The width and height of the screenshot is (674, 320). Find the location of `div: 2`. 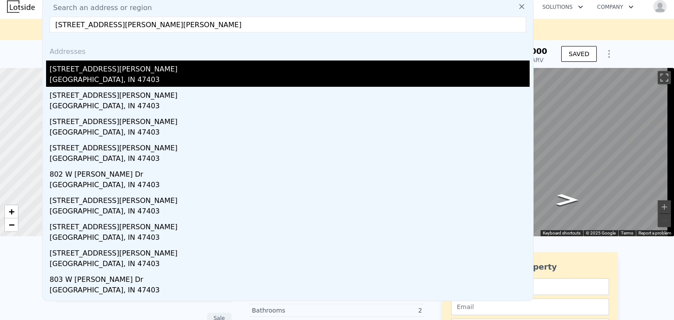

div: 2 is located at coordinates (380, 311).